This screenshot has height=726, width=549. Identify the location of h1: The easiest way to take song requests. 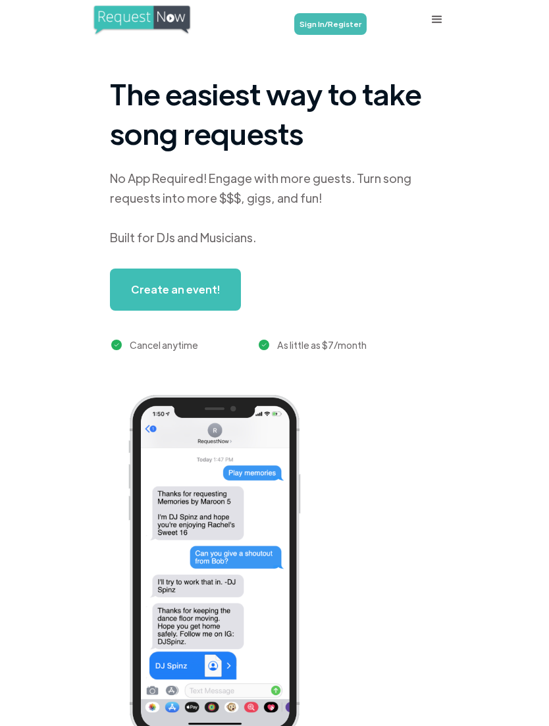
(275, 113).